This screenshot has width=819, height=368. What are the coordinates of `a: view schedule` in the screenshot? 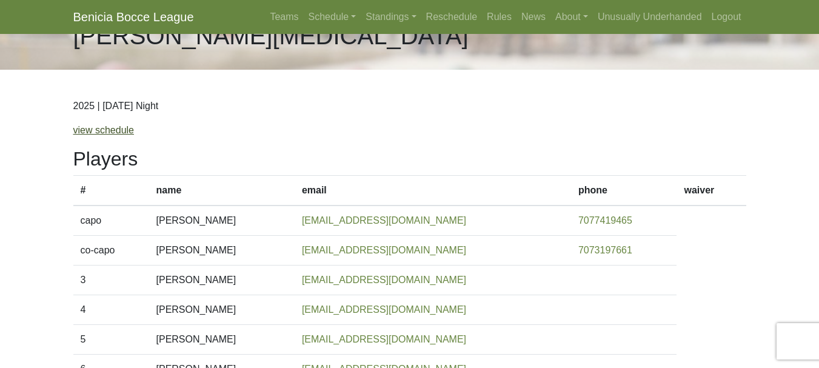 It's located at (104, 130).